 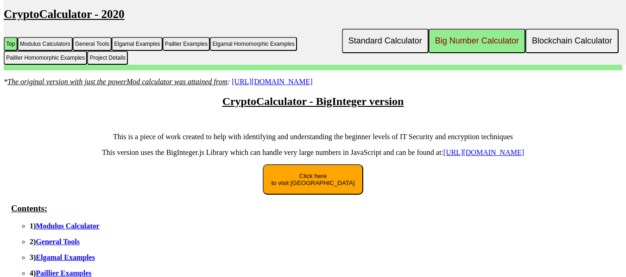 What do you see at coordinates (572, 41) in the screenshot?
I see `button: Blockchain Calculator` at bounding box center [572, 41].